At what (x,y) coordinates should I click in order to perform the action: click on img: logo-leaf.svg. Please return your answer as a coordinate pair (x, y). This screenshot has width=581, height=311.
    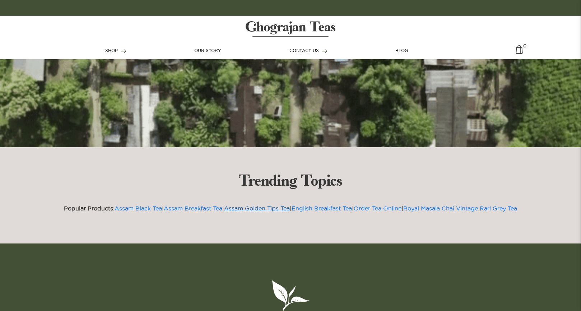
    Looking at the image, I should click on (290, 295).